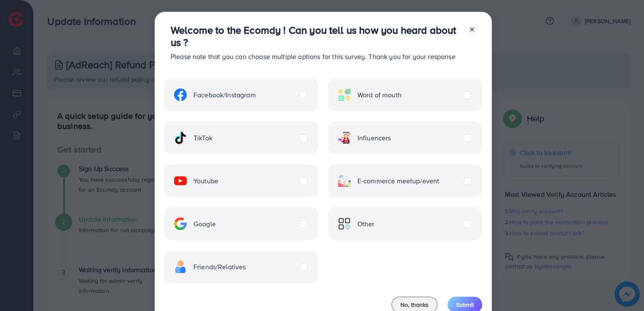 This screenshot has height=311, width=644. What do you see at coordinates (206, 181) in the screenshot?
I see `span: Youtube` at bounding box center [206, 181].